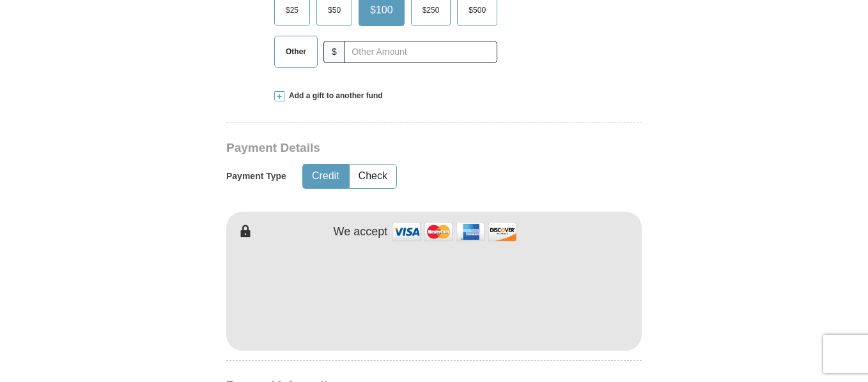  Describe the element at coordinates (257, 176) in the screenshot. I see `h5: Payment Type` at that location.